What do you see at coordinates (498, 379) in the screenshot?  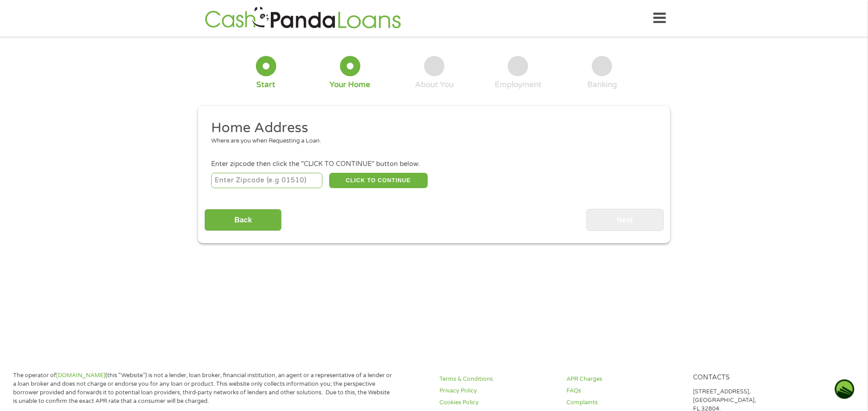 I see `a: Terms & Conditions` at bounding box center [498, 379].